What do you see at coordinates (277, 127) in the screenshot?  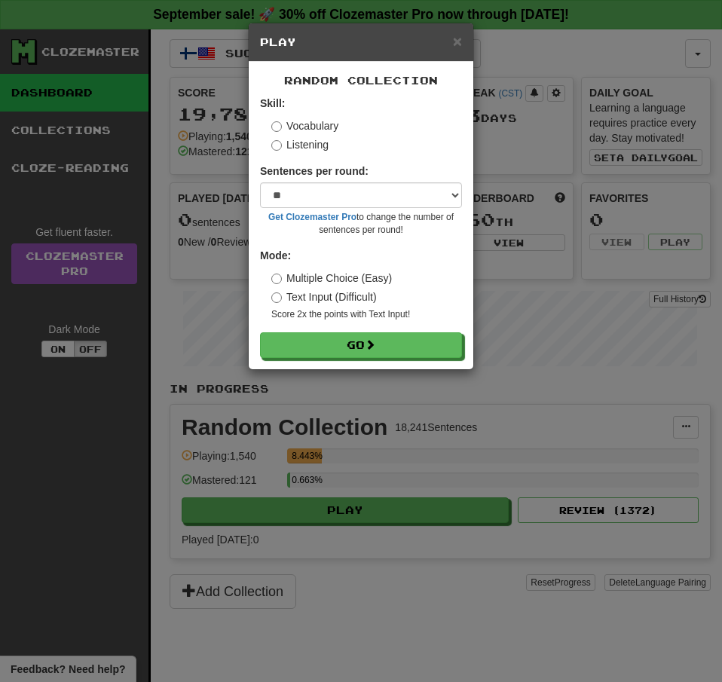 I see `input: Vocabulary` at bounding box center [277, 127].